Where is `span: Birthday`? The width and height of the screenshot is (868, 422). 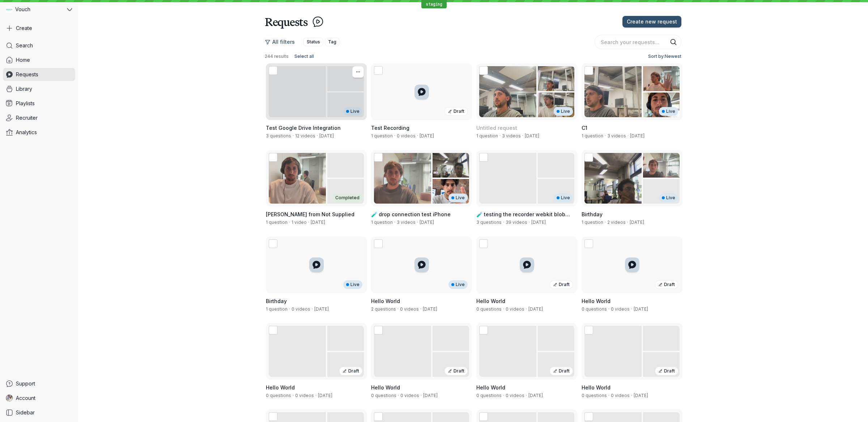 span: Birthday is located at coordinates (276, 300).